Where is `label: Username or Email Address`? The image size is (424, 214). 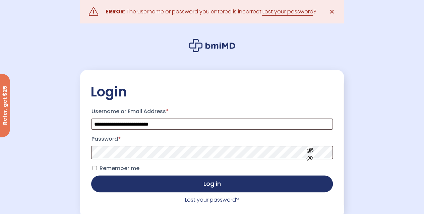
label: Username or Email Address is located at coordinates (212, 112).